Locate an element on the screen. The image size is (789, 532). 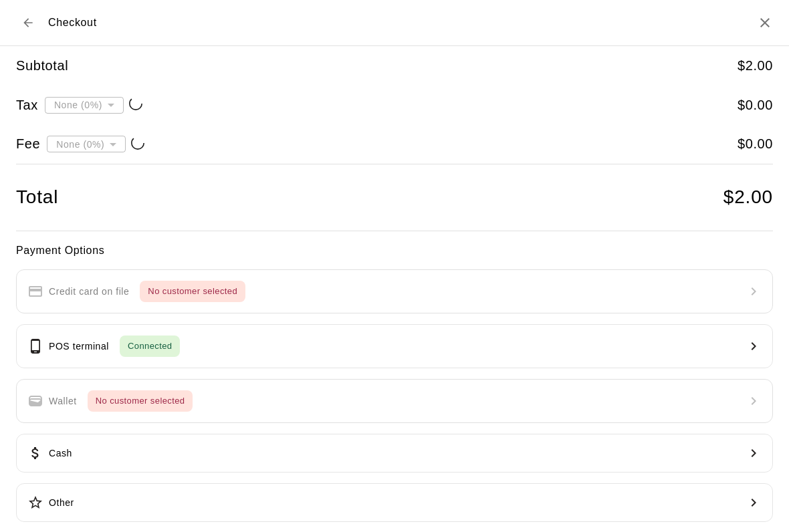
h5: Fee is located at coordinates (28, 143).